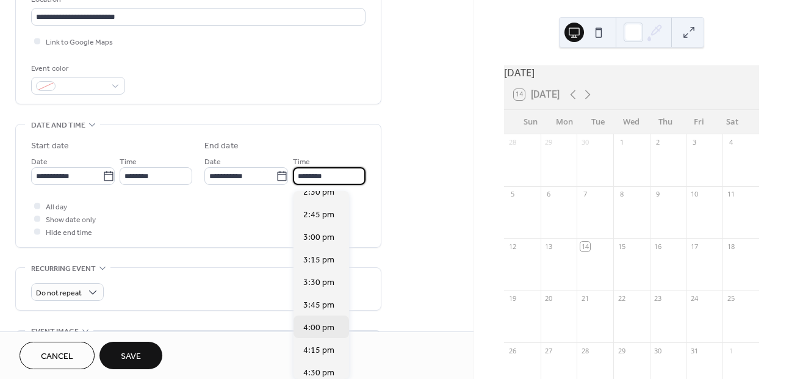 The image size is (789, 379). What do you see at coordinates (512, 298) in the screenshot?
I see `div: 19` at bounding box center [512, 298].